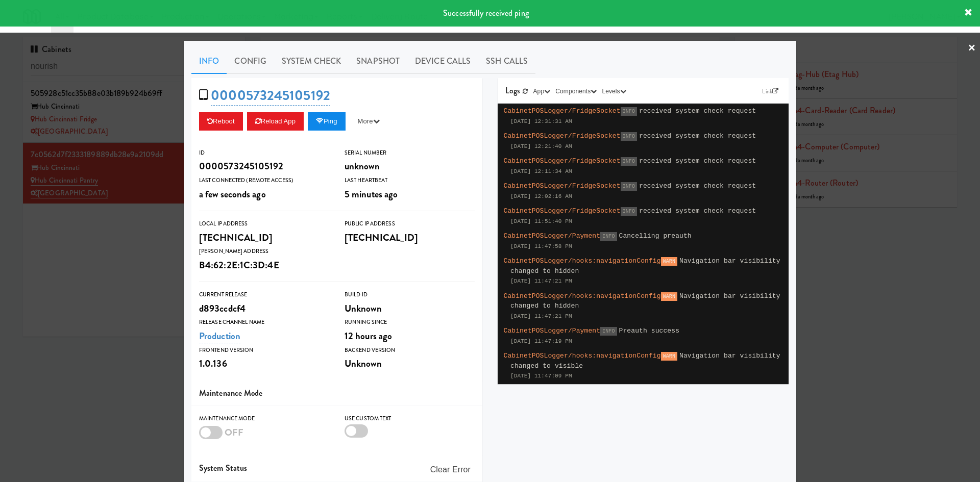 The image size is (980, 482). I want to click on a: Production, so click(219, 337).